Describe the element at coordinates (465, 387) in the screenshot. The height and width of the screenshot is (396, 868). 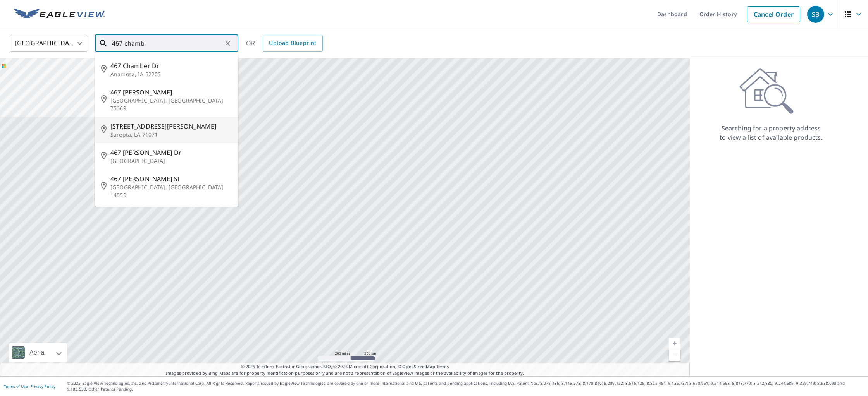
I see `p: © 2025 Eagle View Technologies, Inc. and Pictometry International Corp. All Rights Reserved. Repo...` at that location.